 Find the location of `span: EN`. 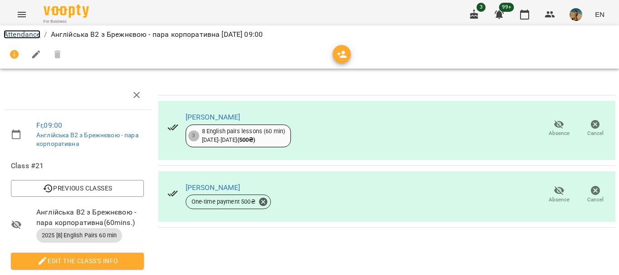

span: EN is located at coordinates (599, 14).